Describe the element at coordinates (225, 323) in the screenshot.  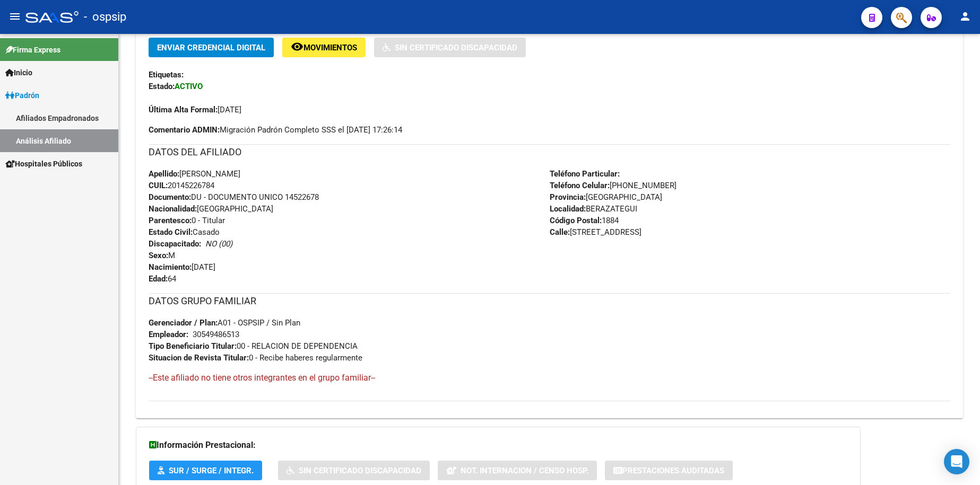
I see `span: A01 - OSPSIP / Sin Plan` at that location.